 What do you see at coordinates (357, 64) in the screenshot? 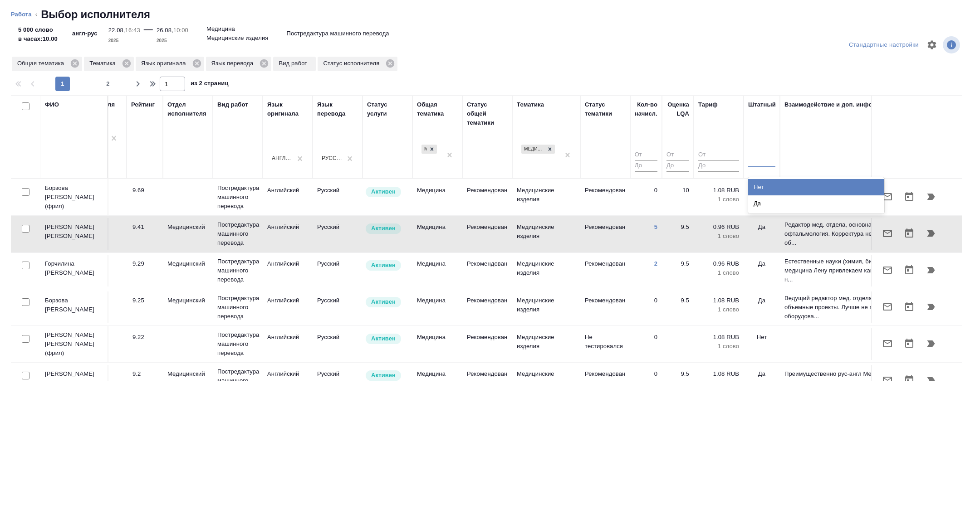
I see `div: Статус исполнителя` at bounding box center [357, 64].